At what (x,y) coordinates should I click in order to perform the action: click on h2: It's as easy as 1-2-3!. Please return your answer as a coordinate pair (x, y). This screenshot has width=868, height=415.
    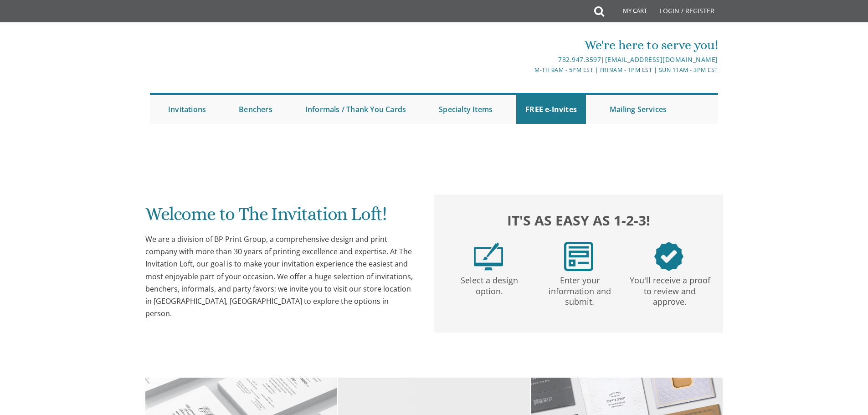
    Looking at the image, I should click on (578, 220).